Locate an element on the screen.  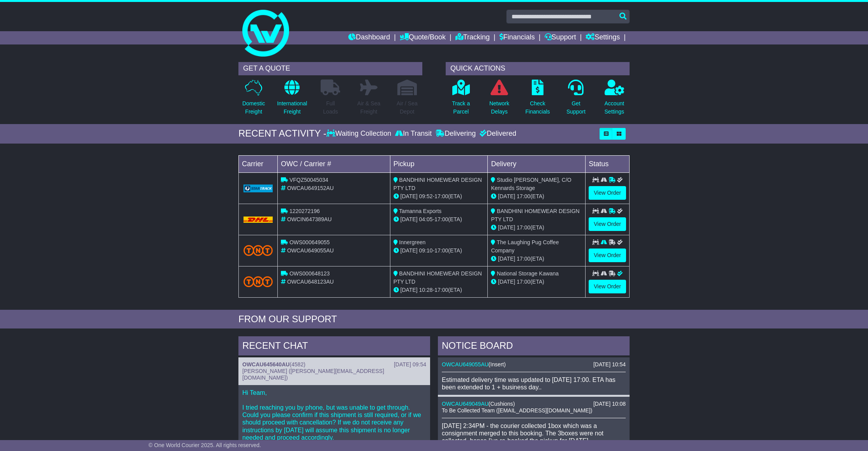
span: OWS000648123 is located at coordinates (310, 274).